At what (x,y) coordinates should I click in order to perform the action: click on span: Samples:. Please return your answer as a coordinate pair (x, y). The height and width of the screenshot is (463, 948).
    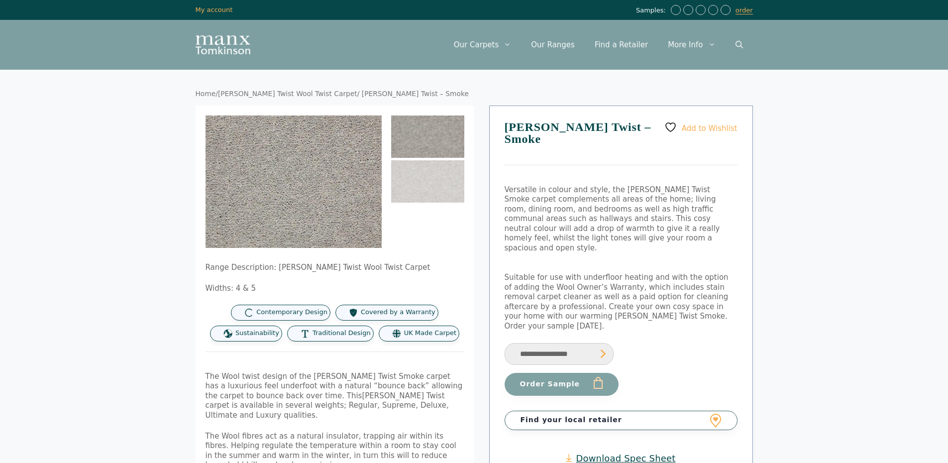
    Looking at the image, I should click on (652, 10).